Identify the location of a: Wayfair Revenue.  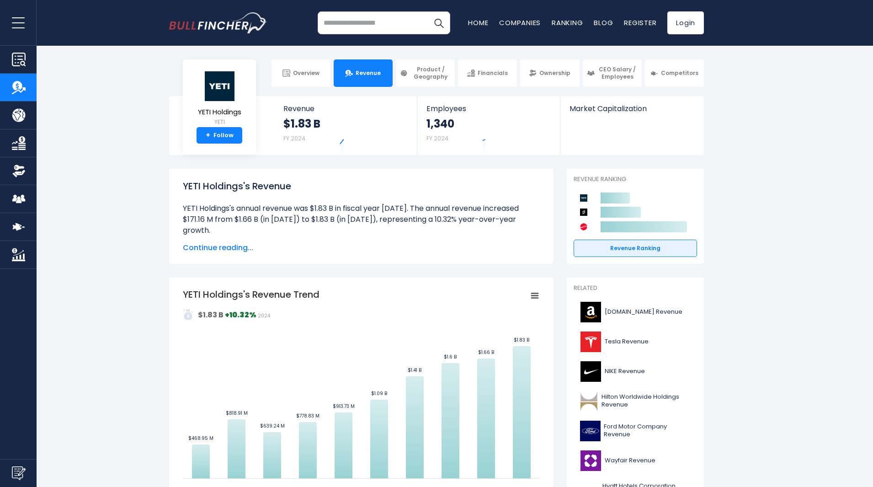
(635, 460).